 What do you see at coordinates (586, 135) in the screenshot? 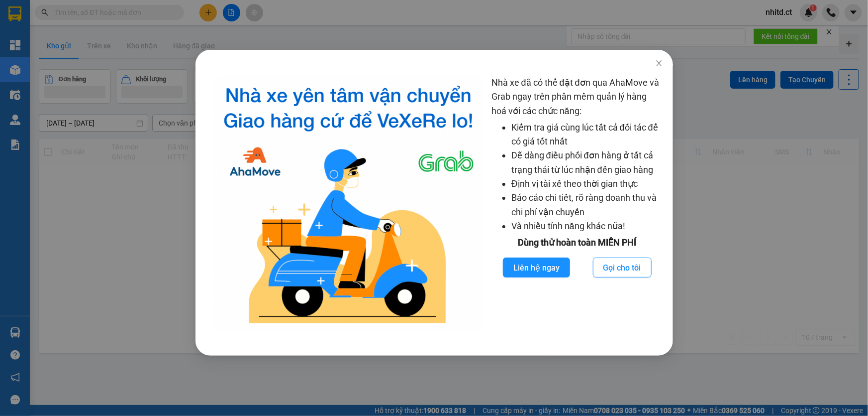
I see `li: Kiểm tra giá cùng lúc tất cả đối tác để có giá tốt nhất` at bounding box center [586, 135].